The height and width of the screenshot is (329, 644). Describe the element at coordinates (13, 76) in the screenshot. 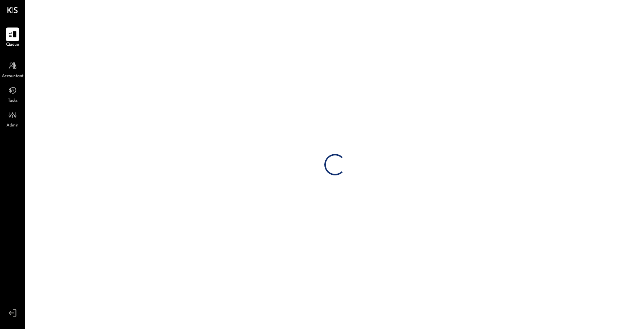

I see `span: Accountant` at that location.